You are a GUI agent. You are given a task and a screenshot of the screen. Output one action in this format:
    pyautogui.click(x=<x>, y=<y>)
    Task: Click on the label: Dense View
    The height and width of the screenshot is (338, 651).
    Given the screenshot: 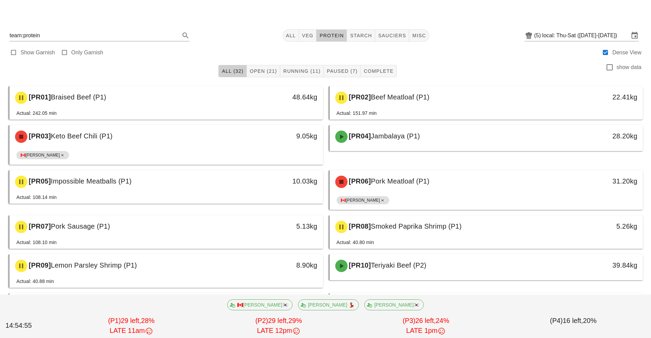 What is the action you would take?
    pyautogui.click(x=627, y=53)
    